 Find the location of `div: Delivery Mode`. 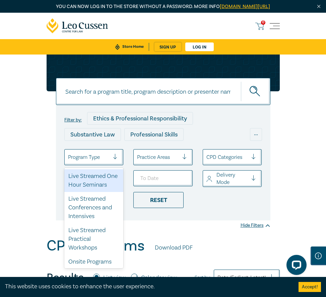

div: Delivery Mode is located at coordinates (227, 179).